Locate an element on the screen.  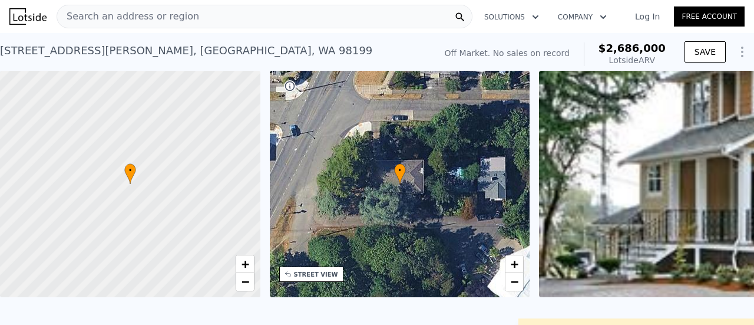
a: Free Account is located at coordinates (709, 16).